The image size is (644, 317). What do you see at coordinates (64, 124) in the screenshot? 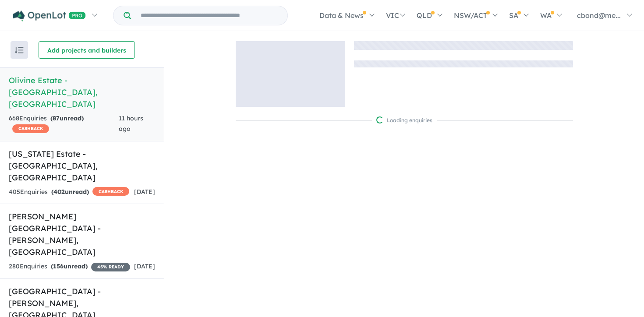
I see `div: 668 Enquir ies` at bounding box center [64, 124].